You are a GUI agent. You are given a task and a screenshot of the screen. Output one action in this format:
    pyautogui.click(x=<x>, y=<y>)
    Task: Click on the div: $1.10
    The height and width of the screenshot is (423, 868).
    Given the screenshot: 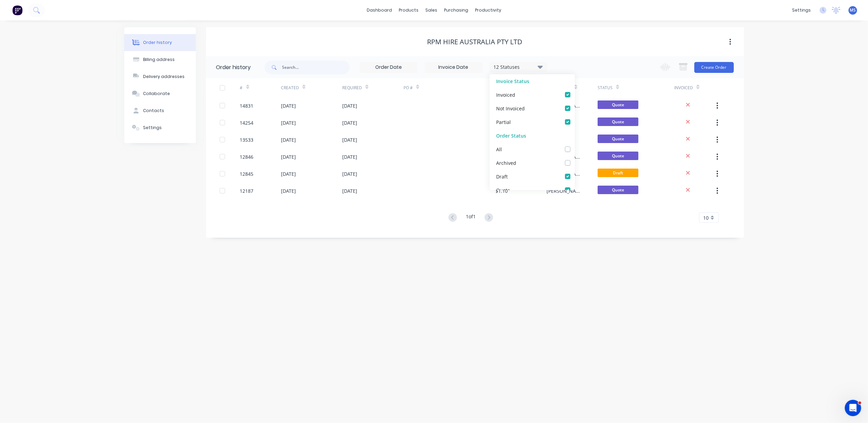 What is the action you would take?
    pyautogui.click(x=502, y=190)
    